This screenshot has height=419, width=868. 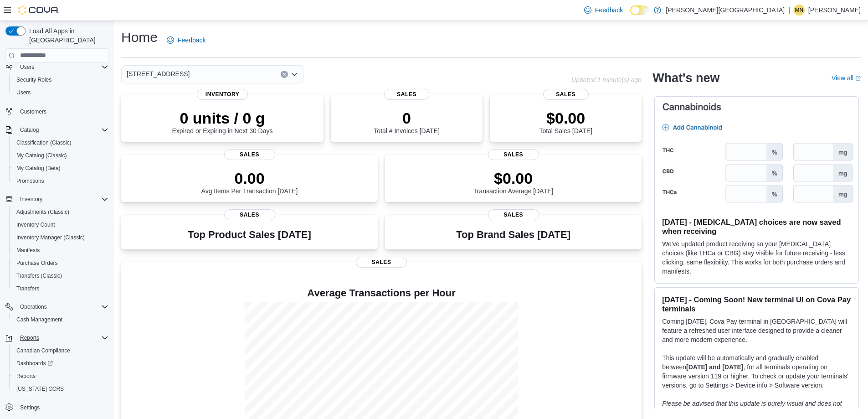 I want to click on a: Cash Management, so click(x=39, y=320).